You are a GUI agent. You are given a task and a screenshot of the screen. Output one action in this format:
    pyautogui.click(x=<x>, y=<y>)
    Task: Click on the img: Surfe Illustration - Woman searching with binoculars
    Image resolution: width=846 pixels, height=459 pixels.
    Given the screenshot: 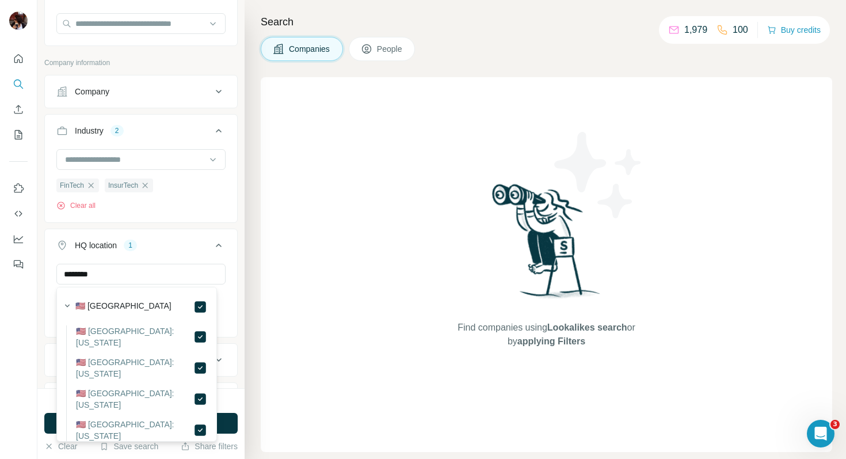 What is the action you would take?
    pyautogui.click(x=547, y=245)
    